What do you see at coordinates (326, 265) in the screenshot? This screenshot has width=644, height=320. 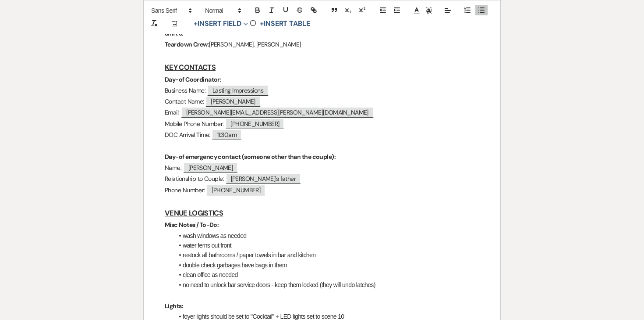 I see `li: double check garbages have bags in them` at bounding box center [326, 265].